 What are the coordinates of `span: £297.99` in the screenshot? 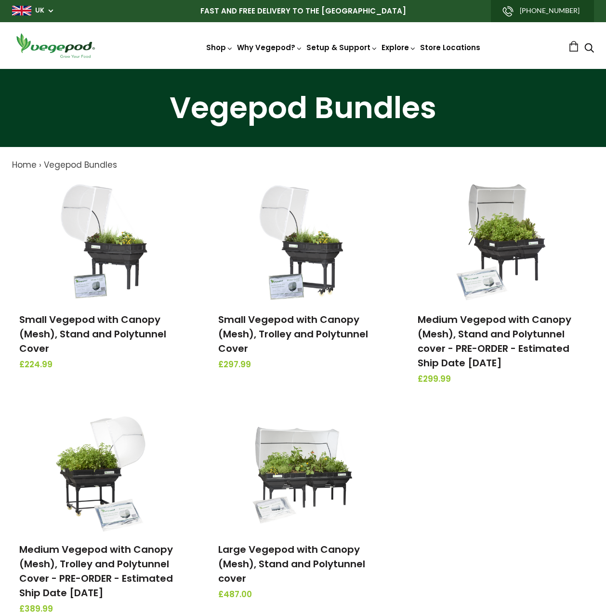 It's located at (302, 365).